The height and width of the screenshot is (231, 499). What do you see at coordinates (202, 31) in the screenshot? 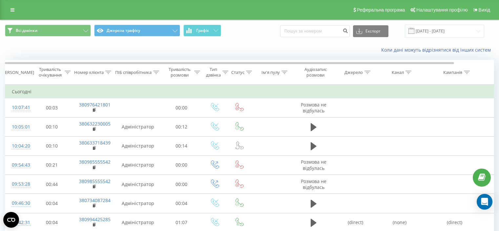
I see `button: Графік` at bounding box center [202, 31].